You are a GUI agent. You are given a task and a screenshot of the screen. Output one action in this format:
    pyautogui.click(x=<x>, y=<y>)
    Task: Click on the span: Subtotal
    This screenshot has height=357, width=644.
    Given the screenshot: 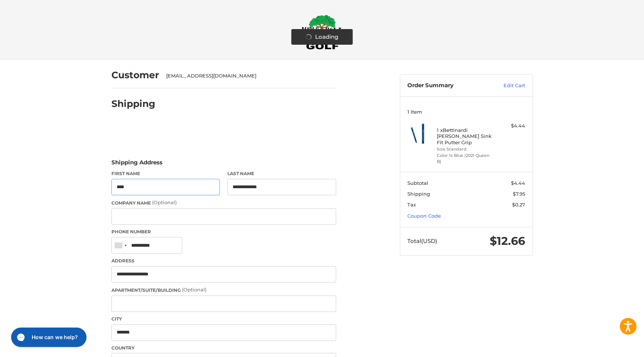 What is the action you would take?
    pyautogui.click(x=418, y=183)
    